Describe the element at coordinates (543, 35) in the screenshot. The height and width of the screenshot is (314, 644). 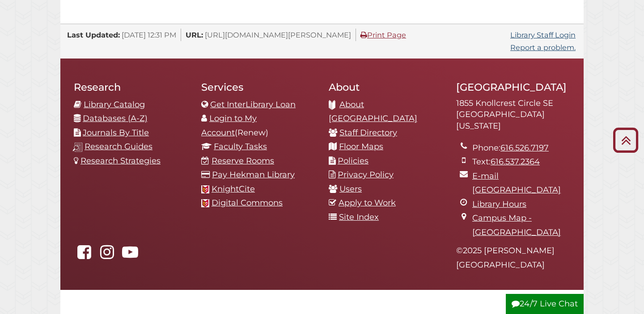
I see `a: Library Staff Login` at that location.